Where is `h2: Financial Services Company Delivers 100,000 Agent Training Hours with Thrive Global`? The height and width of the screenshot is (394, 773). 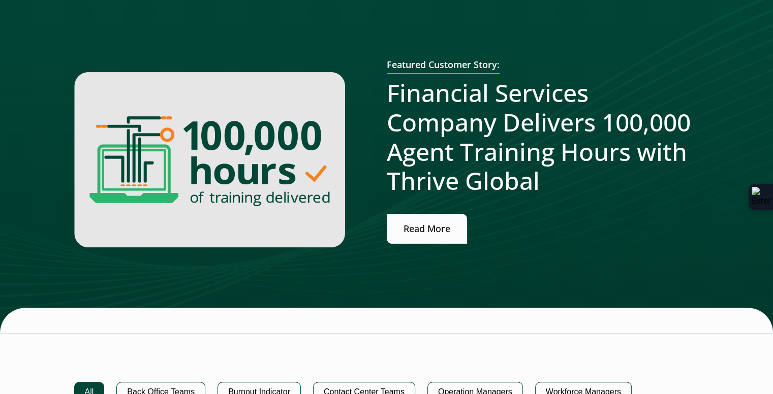 h2: Financial Services Company Delivers 100,000 Agent Training Hours with Thrive Global is located at coordinates (543, 137).